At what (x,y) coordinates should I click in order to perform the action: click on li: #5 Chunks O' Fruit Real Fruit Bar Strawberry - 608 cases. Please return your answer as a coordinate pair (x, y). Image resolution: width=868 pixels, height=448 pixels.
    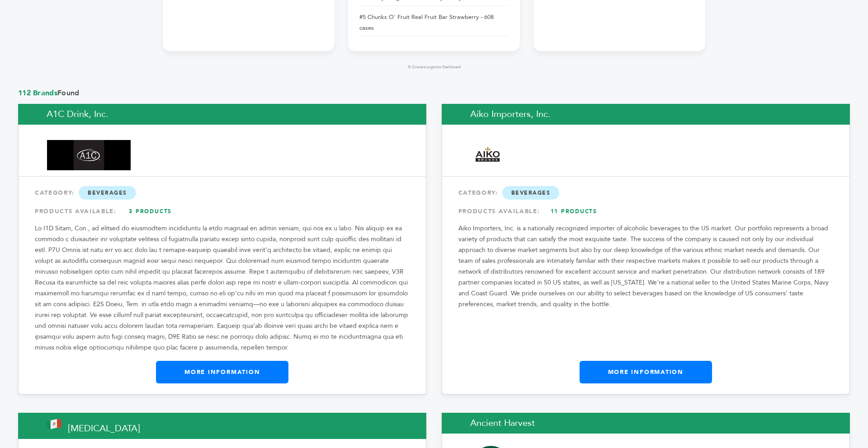
    Looking at the image, I should click on (434, 22).